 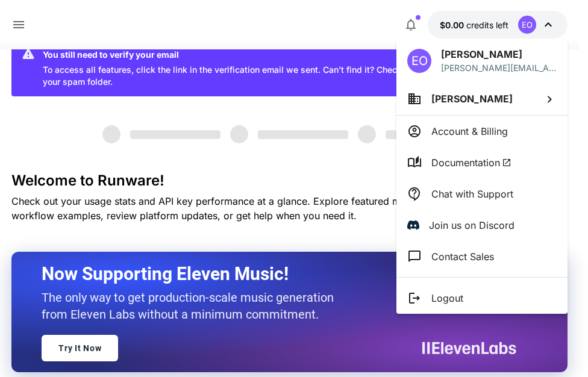 I want to click on span: Documentation, so click(x=471, y=162).